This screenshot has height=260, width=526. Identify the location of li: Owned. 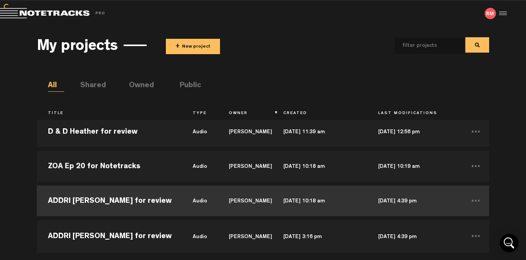
(137, 86).